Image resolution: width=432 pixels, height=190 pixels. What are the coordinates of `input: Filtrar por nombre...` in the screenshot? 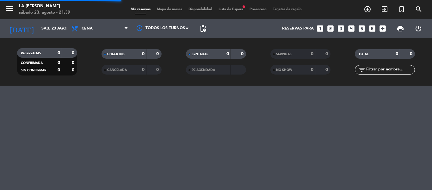 It's located at (390, 70).